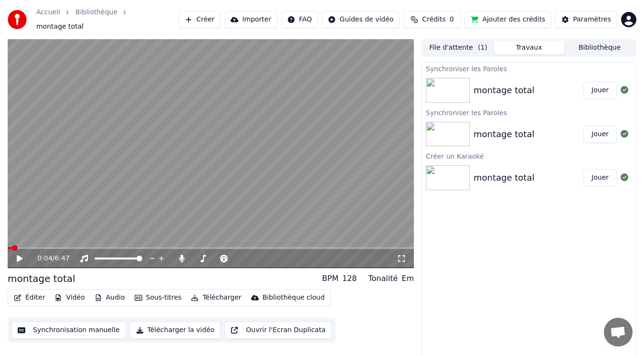 This screenshot has width=644, height=356. What do you see at coordinates (299, 20) in the screenshot?
I see `button: FAQ` at bounding box center [299, 20].